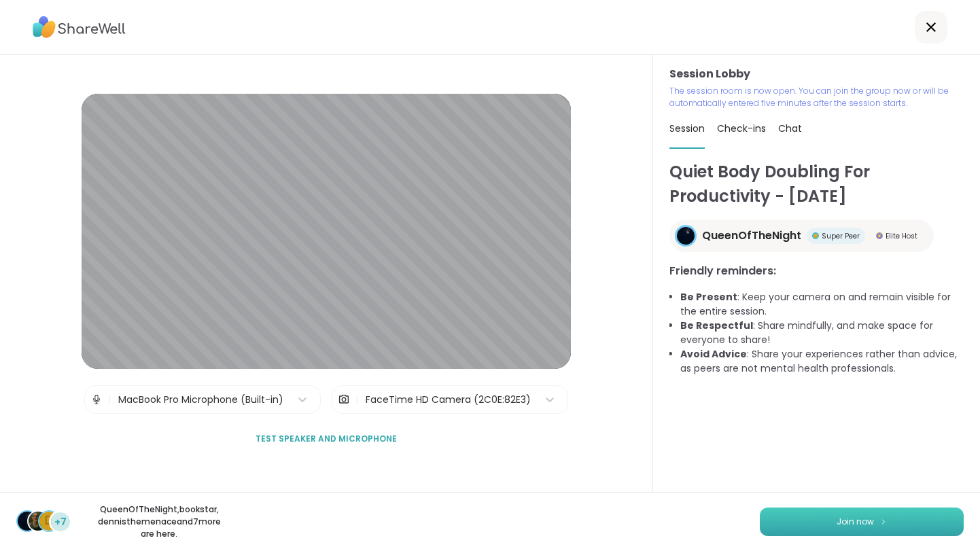 This screenshot has height=551, width=980. I want to click on span: QueenOfTheNight, so click(752, 236).